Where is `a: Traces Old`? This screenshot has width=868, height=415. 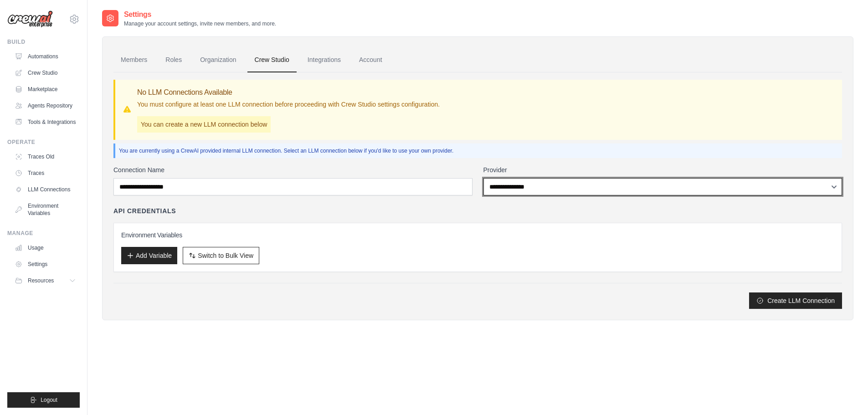 a: Traces Old is located at coordinates (45, 156).